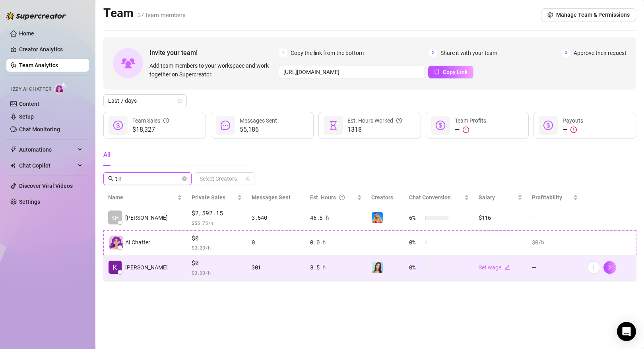  Describe the element at coordinates (212, 70) in the screenshot. I see `span: Add team members to your workspace and work together on Supercreator.` at that location.